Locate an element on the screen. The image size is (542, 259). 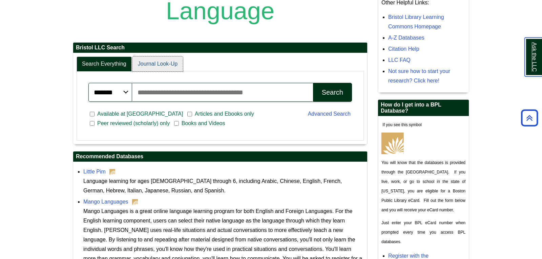
a: Search Everything is located at coordinates (104, 64).